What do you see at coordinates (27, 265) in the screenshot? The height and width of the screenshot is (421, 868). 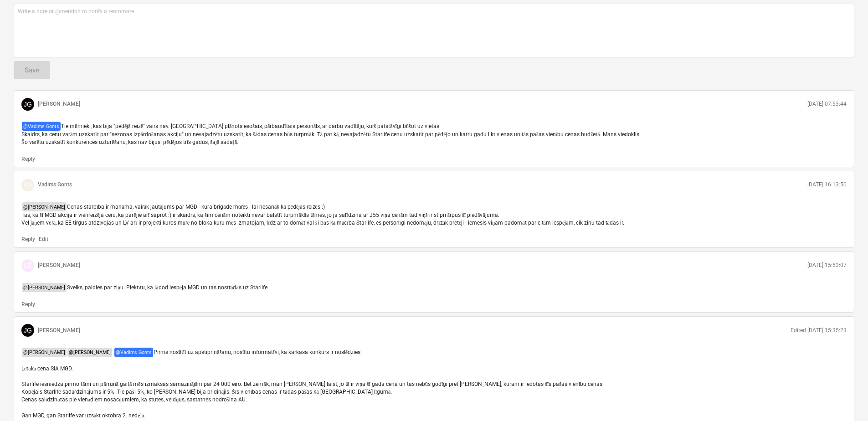 I see `span: LE` at bounding box center [27, 265].